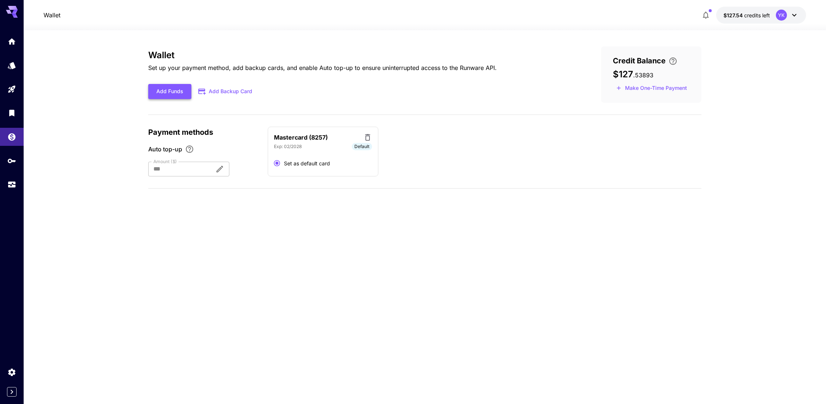  I want to click on label: Amount ($), so click(165, 161).